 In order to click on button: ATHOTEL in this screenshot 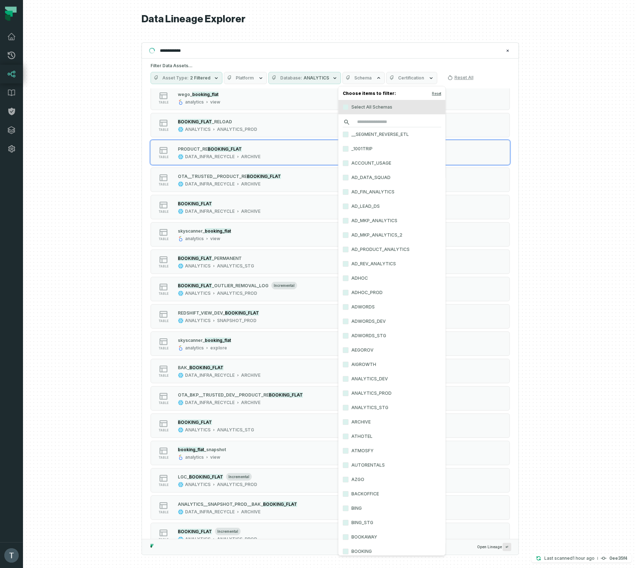, I will do `click(346, 436)`.